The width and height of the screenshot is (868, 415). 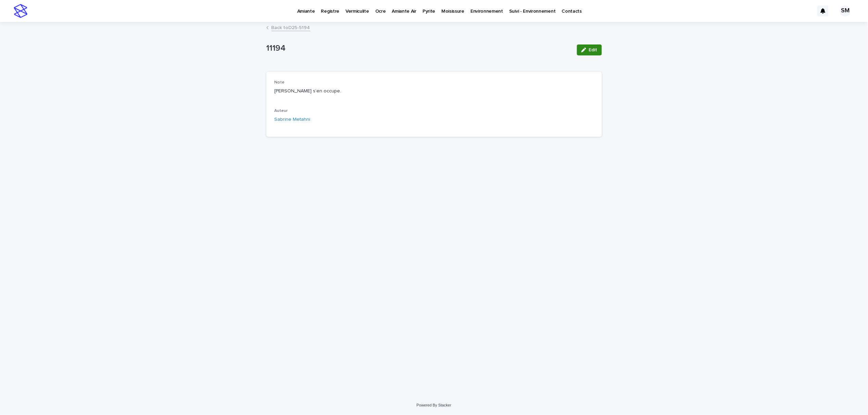 I want to click on a: Sabrine Metahni, so click(x=292, y=119).